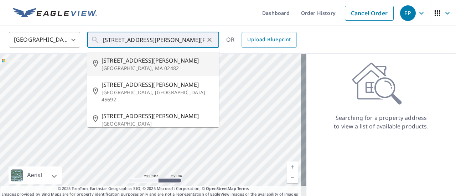 The width and height of the screenshot is (456, 196). Describe the element at coordinates (381, 122) in the screenshot. I see `p: Searching for a property address to view a list of available products.` at that location.